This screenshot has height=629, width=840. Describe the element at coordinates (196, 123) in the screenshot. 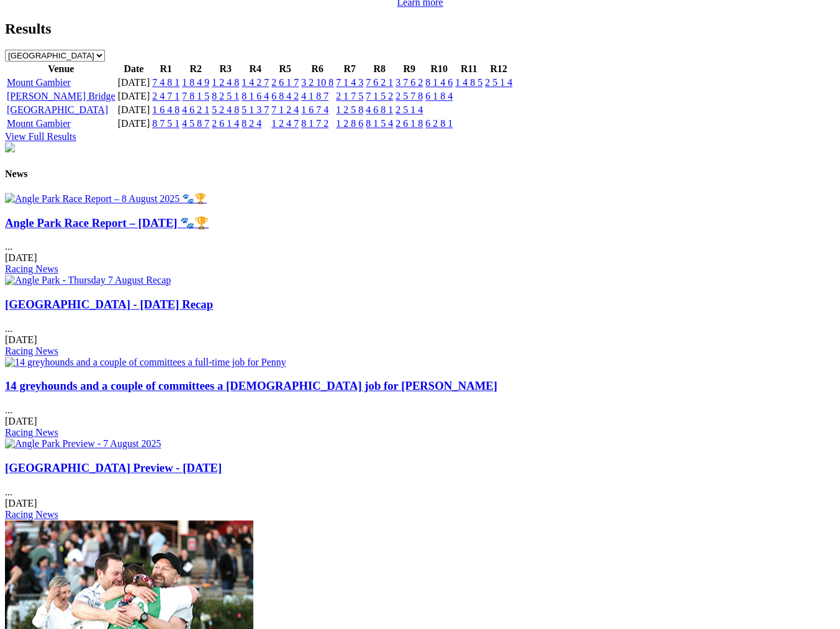

I see `a: 4 5 8 7` at that location.